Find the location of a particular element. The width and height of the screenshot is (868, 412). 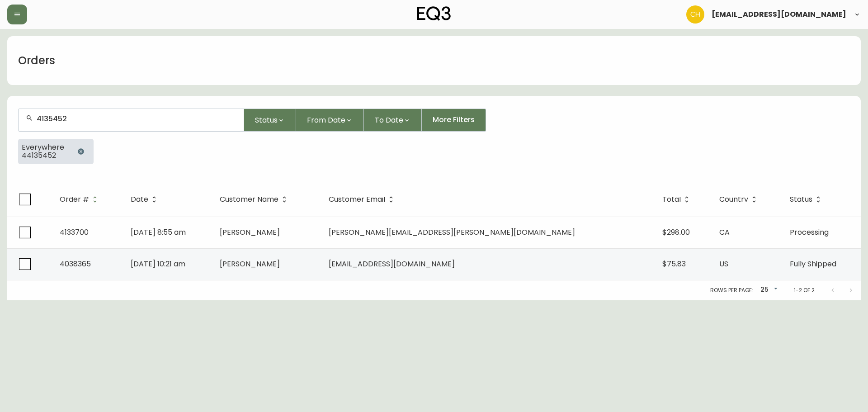

h1: Orders is located at coordinates (36, 61).